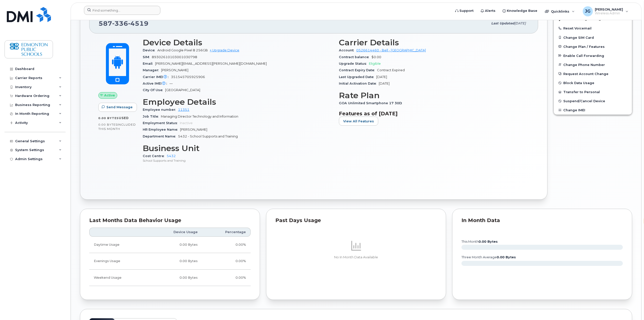 The width and height of the screenshot is (644, 320). What do you see at coordinates (502, 23) in the screenshot?
I see `span: Last updated` at bounding box center [502, 23].